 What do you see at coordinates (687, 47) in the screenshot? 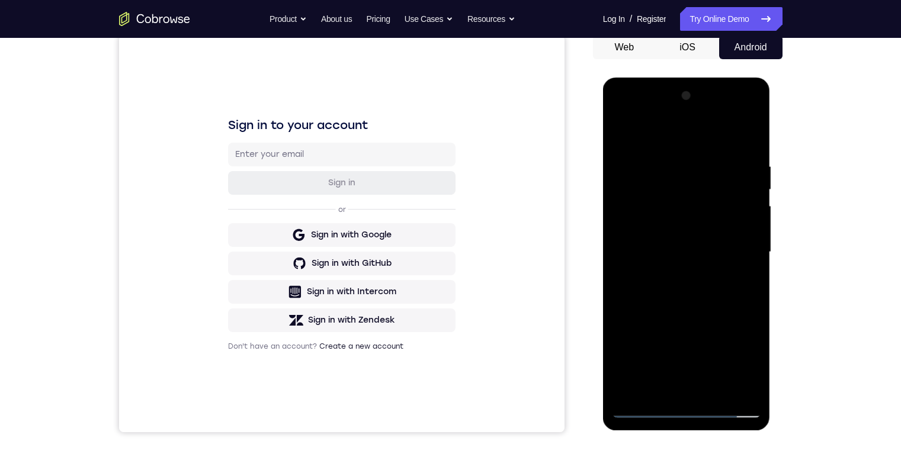
I see `button: iOS` at bounding box center [687, 47].